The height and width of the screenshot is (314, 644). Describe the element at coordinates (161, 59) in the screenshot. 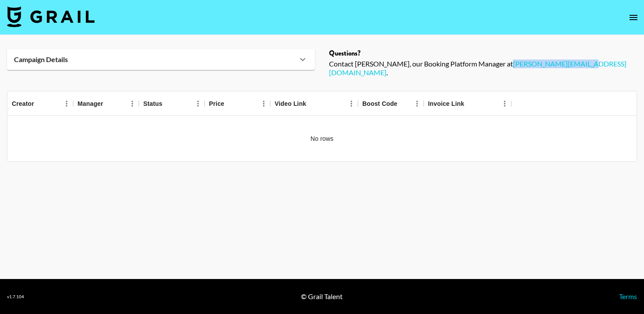

I see `div: Campaign Details` at that location.